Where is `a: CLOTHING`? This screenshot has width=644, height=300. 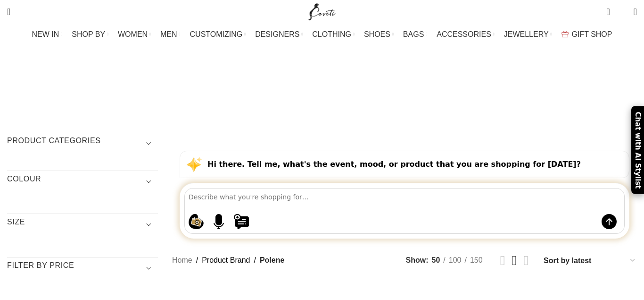
a: CLOTHING is located at coordinates (333, 34).